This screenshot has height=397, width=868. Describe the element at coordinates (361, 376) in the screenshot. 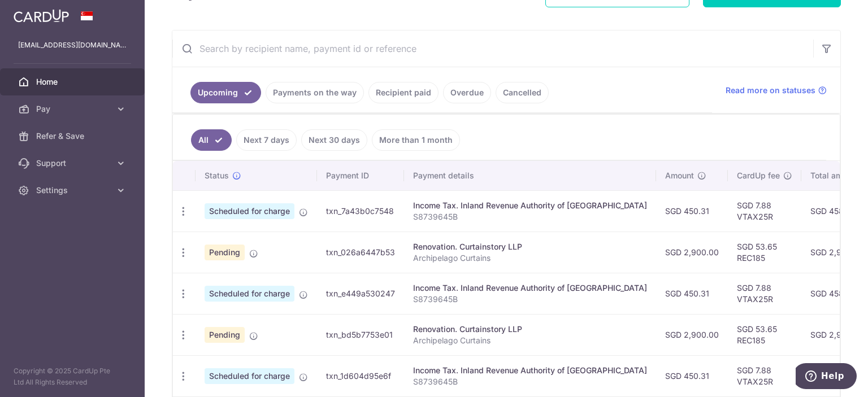

I see `td: txn_1d604d95e6f` at that location.